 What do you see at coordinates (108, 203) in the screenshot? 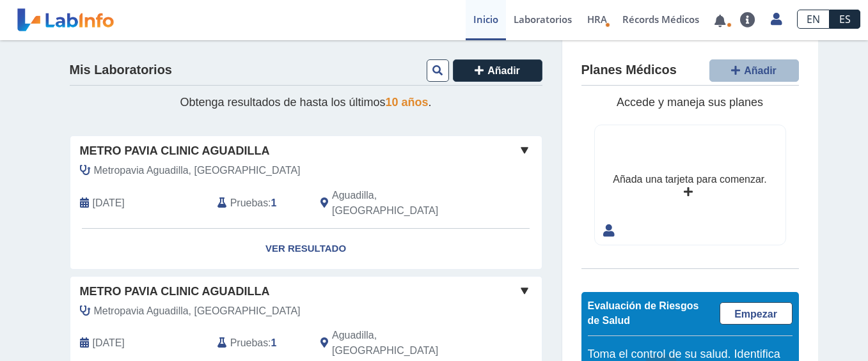
I see `span: 2025-09-08` at bounding box center [108, 203].